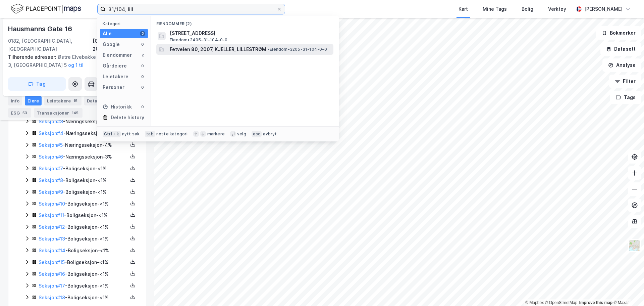 The height and width of the screenshot is (306, 644). I want to click on a: Seksjon#6, so click(50, 156).